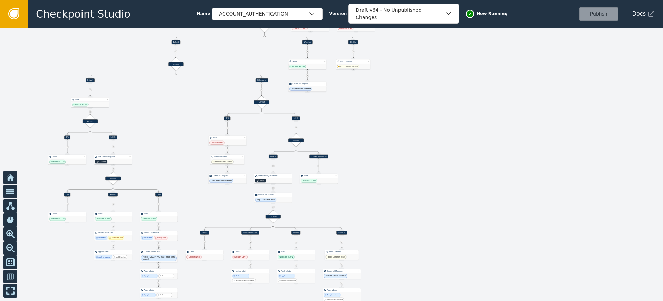 This screenshot has height=301, width=663. I want to click on div: Apply to device, so click(149, 295).